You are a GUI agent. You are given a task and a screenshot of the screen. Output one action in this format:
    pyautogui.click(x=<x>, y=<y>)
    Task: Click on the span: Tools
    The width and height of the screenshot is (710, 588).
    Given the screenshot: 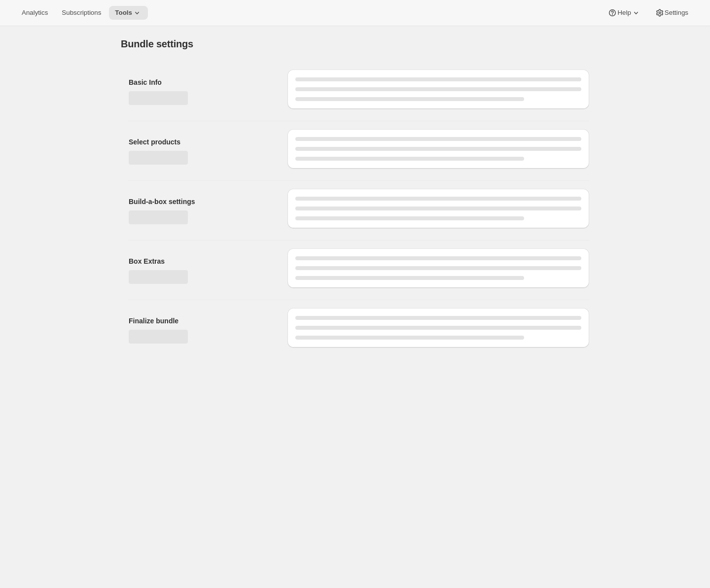 What is the action you would take?
    pyautogui.click(x=124, y=13)
    